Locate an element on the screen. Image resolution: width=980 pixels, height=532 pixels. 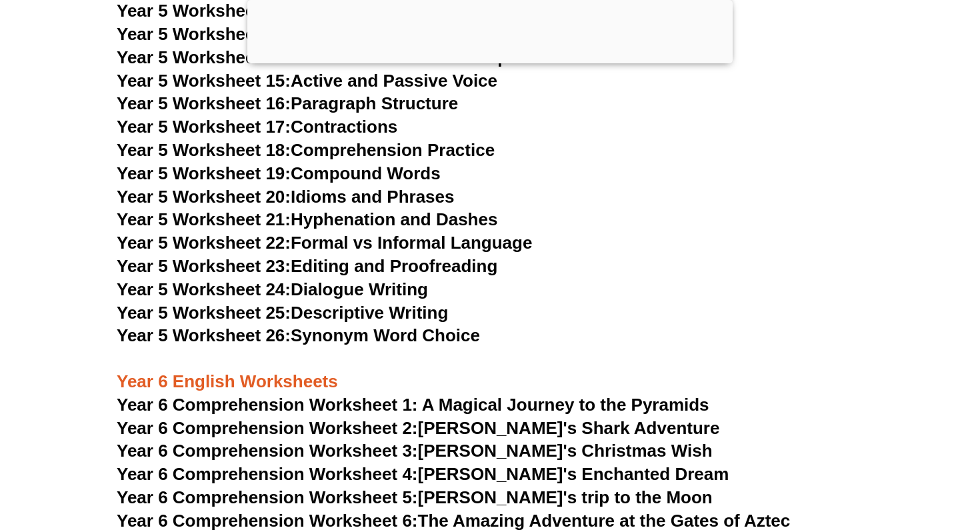
span: Year 6 Comprehension Worksheet 5: is located at coordinates (267, 498).